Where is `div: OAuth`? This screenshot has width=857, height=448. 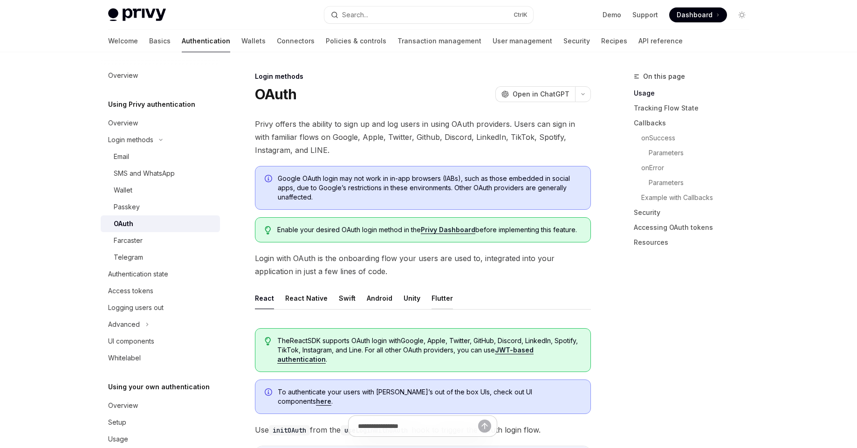
div: OAuth is located at coordinates (123, 224).